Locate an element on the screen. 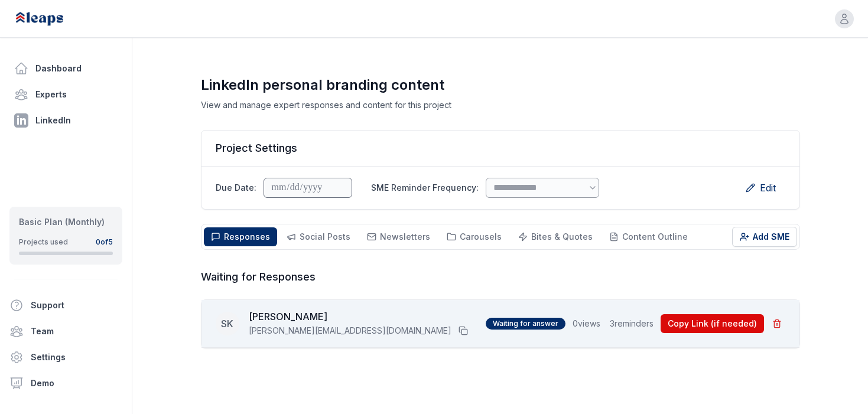 This screenshot has width=868, height=414. p: View and manage expert responses and content for this project is located at coordinates (500, 106).